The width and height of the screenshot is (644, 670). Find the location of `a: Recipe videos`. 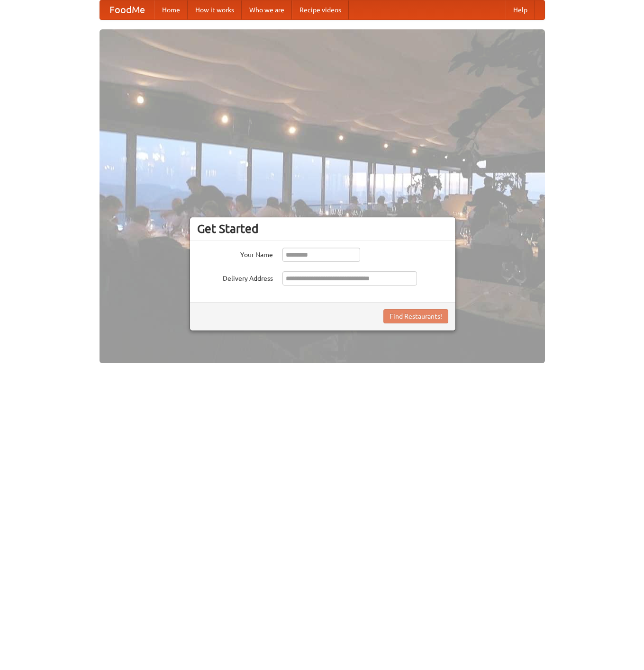

a: Recipe videos is located at coordinates (320, 10).